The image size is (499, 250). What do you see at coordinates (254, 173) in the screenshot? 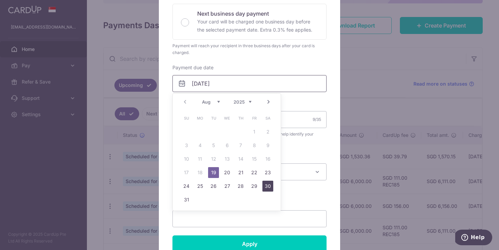
I see `a: 22` at bounding box center [254, 173].